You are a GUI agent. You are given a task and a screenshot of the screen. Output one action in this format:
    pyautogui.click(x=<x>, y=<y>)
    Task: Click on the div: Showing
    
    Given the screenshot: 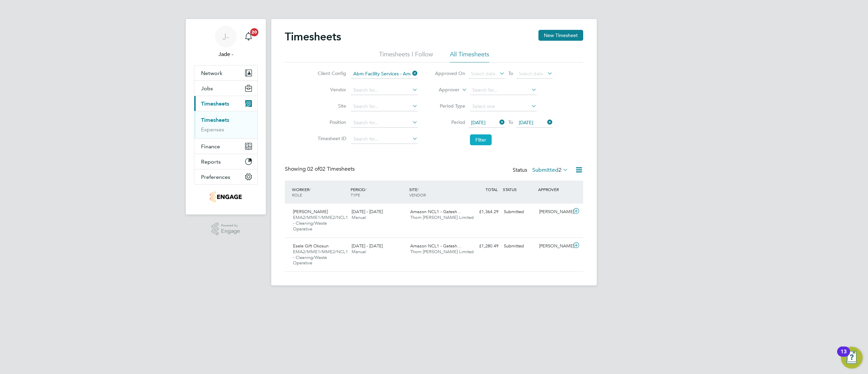 What is the action you would take?
    pyautogui.click(x=320, y=169)
    